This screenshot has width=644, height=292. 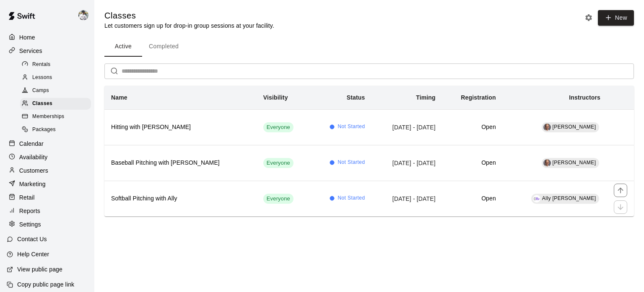 I want to click on div: Ally DeFosset, so click(x=537, y=199).